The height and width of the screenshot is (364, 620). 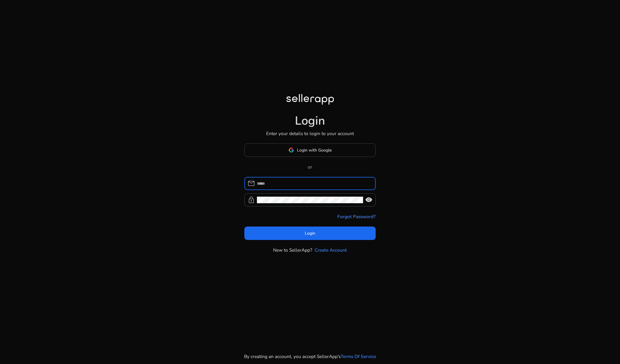 What do you see at coordinates (293, 250) in the screenshot?
I see `p: New to SellerApp?` at bounding box center [293, 250].